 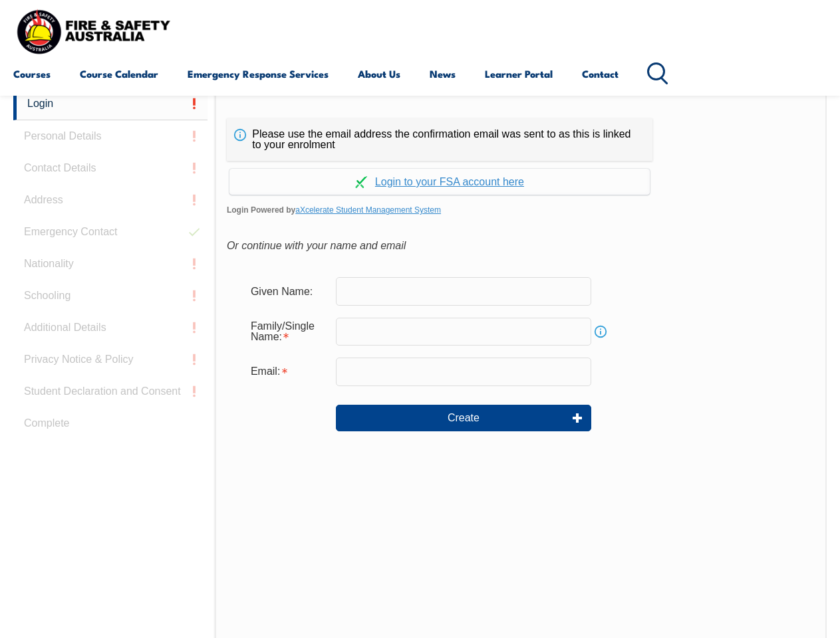 What do you see at coordinates (288, 291) in the screenshot?
I see `div: Given Name:` at bounding box center [288, 291].